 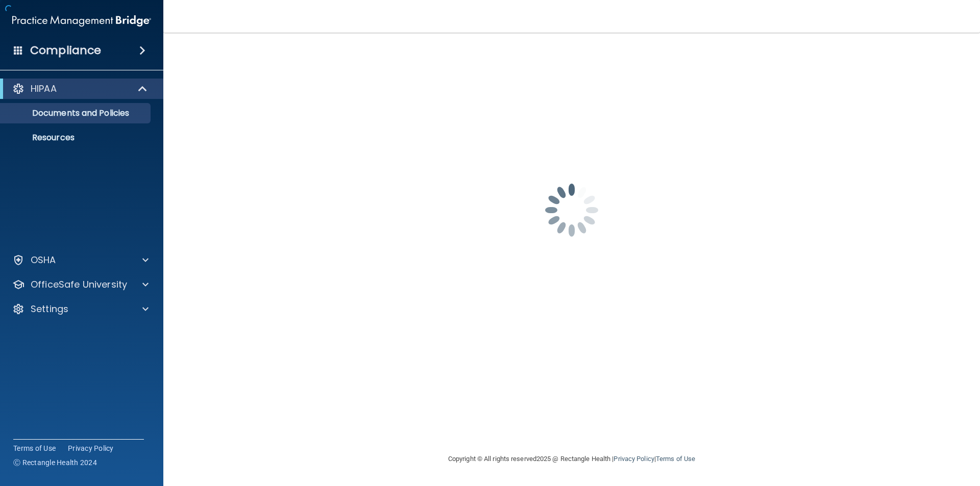 I want to click on a: OfficeSafe University, so click(x=80, y=285).